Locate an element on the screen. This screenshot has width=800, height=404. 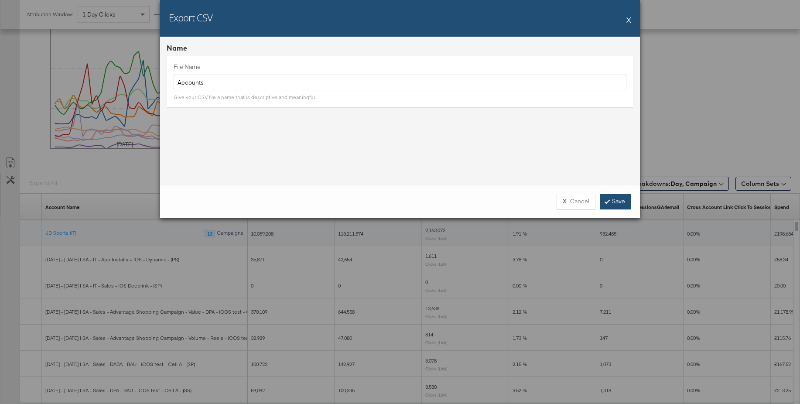
button: X is located at coordinates (629, 20).